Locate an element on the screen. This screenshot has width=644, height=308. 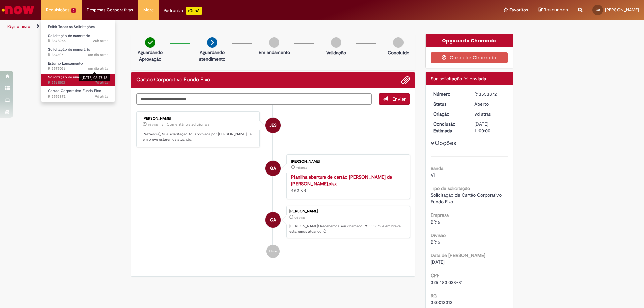
b: Empresa is located at coordinates (440, 216).